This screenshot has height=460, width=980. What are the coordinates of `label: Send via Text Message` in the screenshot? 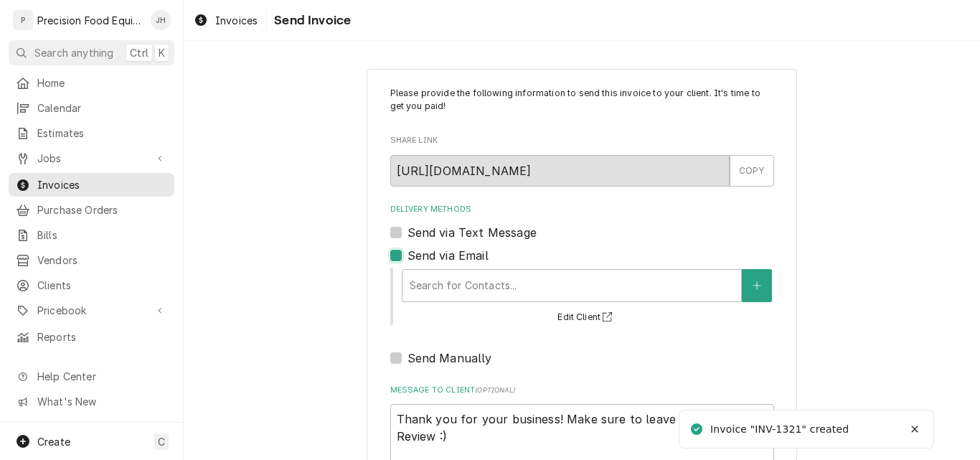 It's located at (472, 233).